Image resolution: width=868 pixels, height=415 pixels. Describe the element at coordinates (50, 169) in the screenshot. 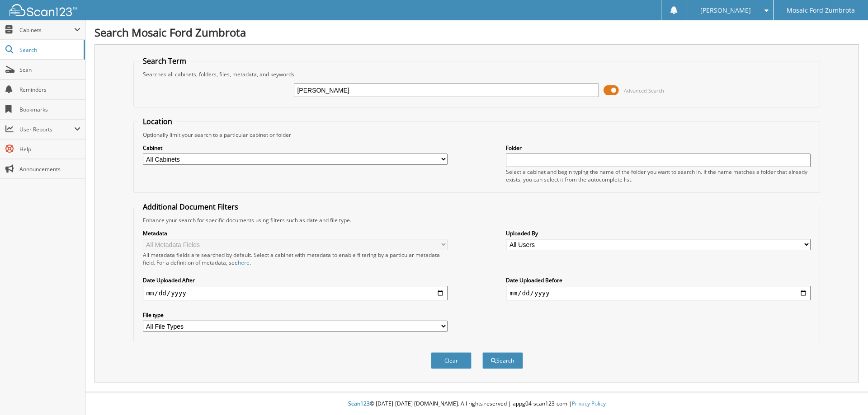

I see `span: Announcements` at that location.